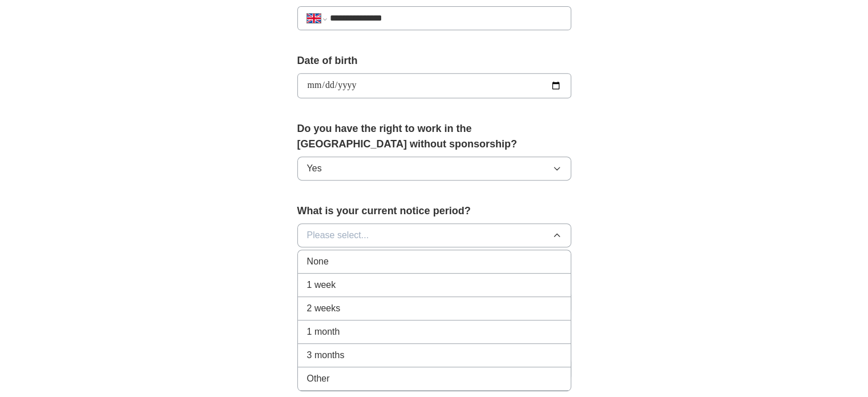 The height and width of the screenshot is (397, 868). Describe the element at coordinates (318, 378) in the screenshot. I see `span: Other` at that location.